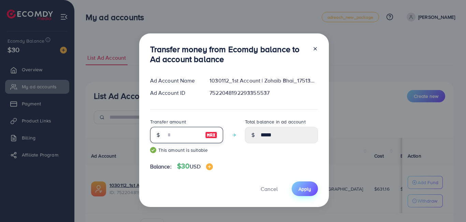 The width and height of the screenshot is (466, 222). I want to click on span: Cancel, so click(269, 189).